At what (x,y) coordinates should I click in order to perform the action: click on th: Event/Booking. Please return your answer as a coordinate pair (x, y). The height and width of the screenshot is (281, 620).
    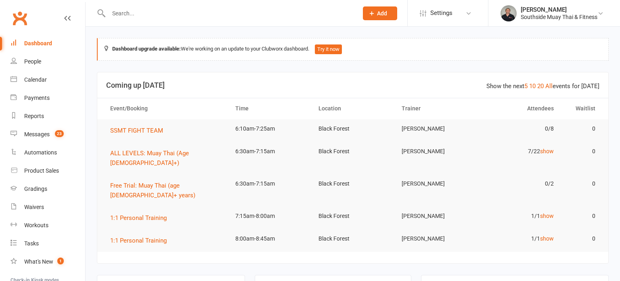
    Looking at the image, I should click on (166, 108).